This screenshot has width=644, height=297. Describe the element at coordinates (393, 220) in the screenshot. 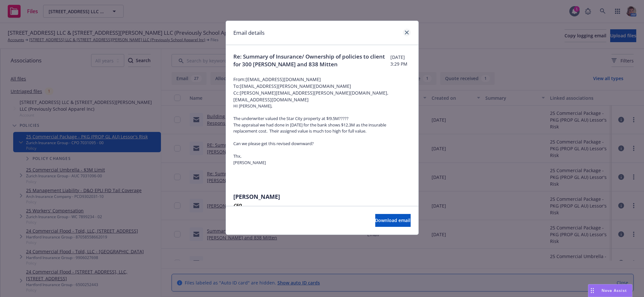

I see `span: Download email` at that location.